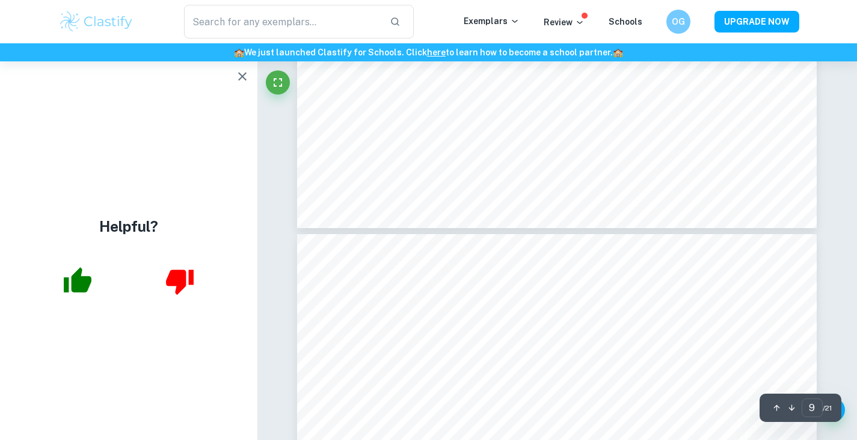 This screenshot has height=440, width=857. What do you see at coordinates (564, 22) in the screenshot?
I see `p: Review` at bounding box center [564, 22].